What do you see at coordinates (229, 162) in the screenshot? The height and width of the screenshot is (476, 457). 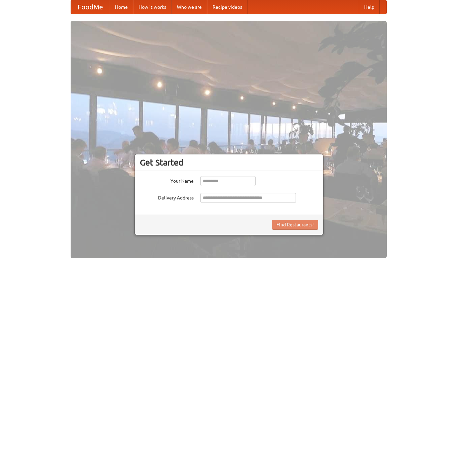 I see `h3: Get Started` at bounding box center [229, 162].